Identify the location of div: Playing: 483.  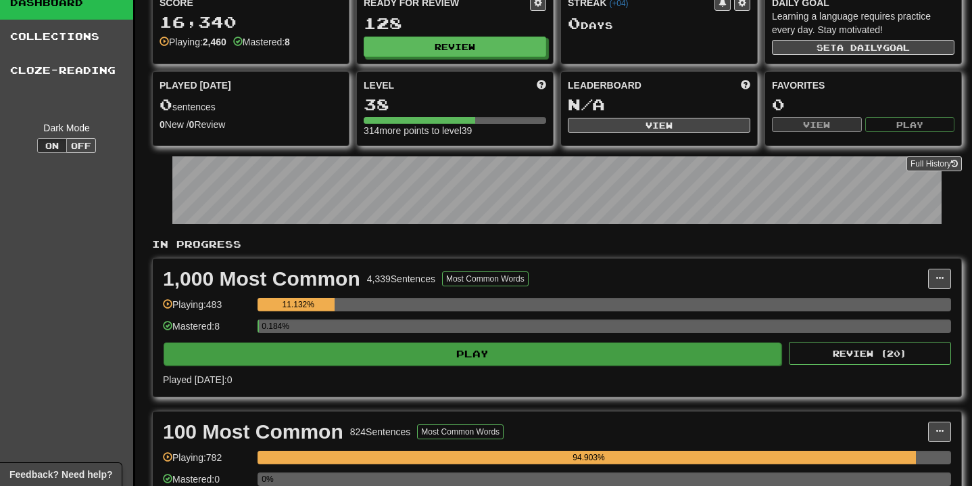
(207, 308).